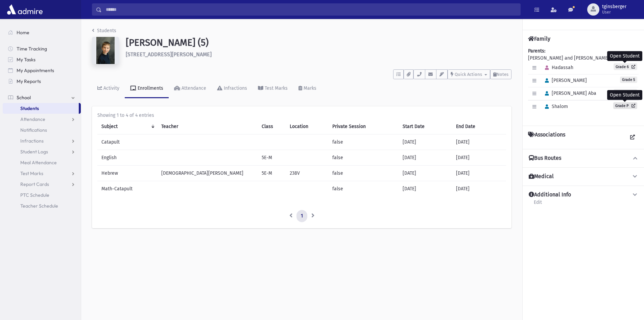 The height and width of the screenshot is (320, 644). What do you see at coordinates (150, 88) in the screenshot?
I see `div: Enrollments` at bounding box center [150, 88].